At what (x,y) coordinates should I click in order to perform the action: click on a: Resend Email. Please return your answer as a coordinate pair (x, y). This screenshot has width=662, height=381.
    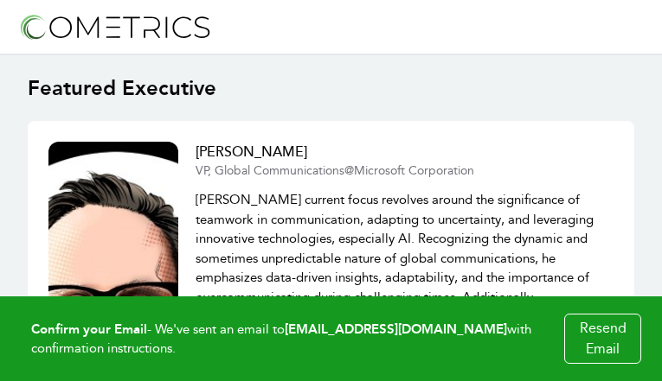
    Looking at the image, I should click on (602, 339).